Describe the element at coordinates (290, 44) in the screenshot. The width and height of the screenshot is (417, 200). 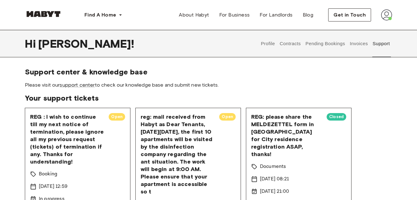
I see `button: Contracts` at that location.